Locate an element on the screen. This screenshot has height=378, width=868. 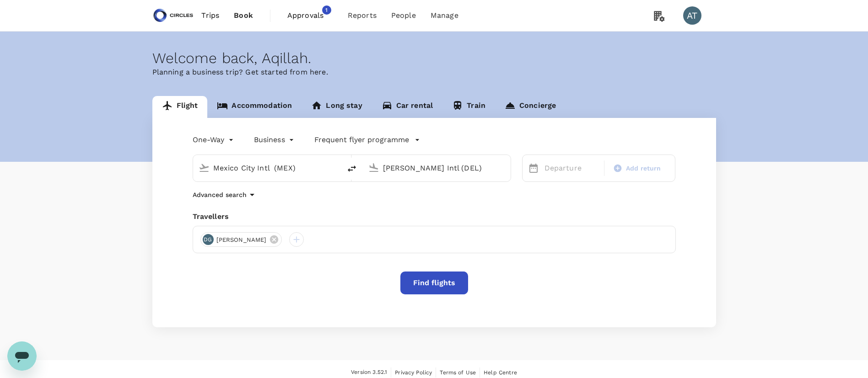
span: Reports is located at coordinates (362, 15).